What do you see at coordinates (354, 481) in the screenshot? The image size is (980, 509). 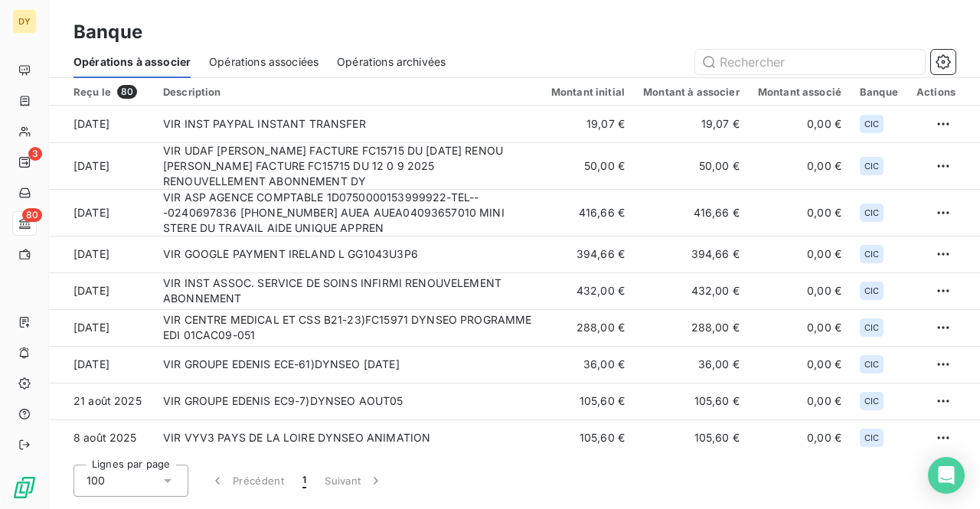 I see `button: Suivant` at bounding box center [354, 481].